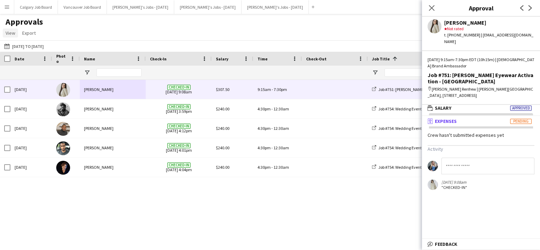 The image size is (540, 250). Describe the element at coordinates (19, 59) in the screenshot. I see `span: Date` at that location.